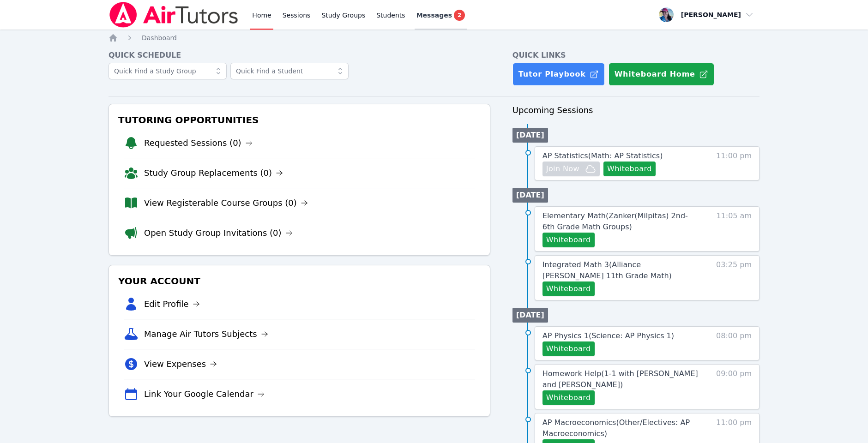 Image resolution: width=868 pixels, height=443 pixels. Describe the element at coordinates (733, 229) in the screenshot. I see `span: 11:05 am` at that location.